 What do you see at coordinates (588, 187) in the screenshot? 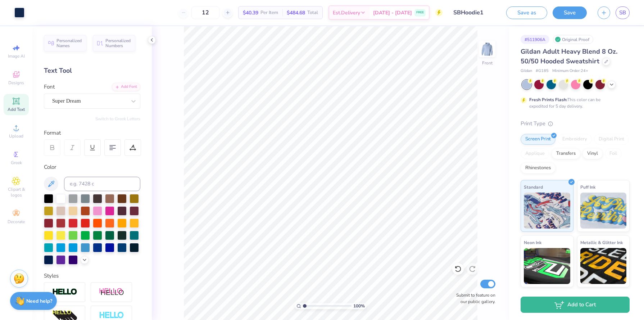
I see `span: Puff Ink` at bounding box center [588, 187].